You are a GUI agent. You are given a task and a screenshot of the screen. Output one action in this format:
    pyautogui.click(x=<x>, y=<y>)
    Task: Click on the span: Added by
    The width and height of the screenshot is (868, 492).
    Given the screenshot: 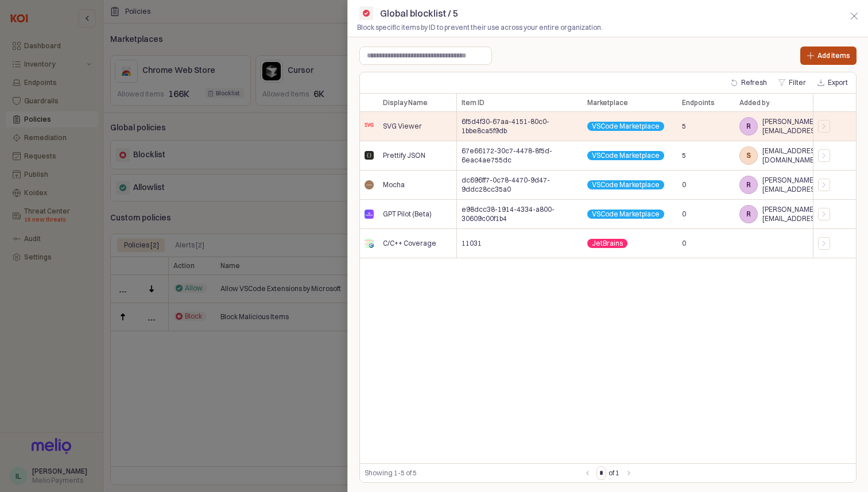 What is the action you would take?
    pyautogui.click(x=754, y=103)
    